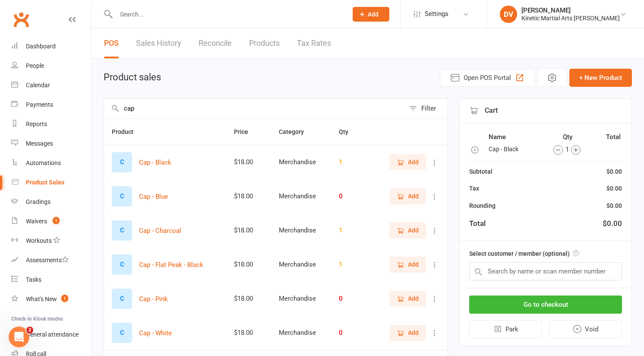  Describe the element at coordinates (514, 149) in the screenshot. I see `td: Cap - Black` at that location.